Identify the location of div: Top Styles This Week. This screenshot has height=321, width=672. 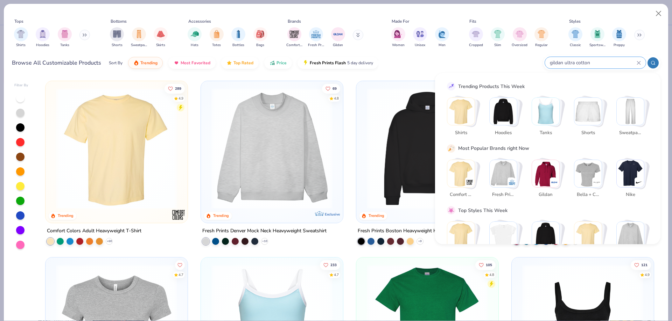
(482, 211).